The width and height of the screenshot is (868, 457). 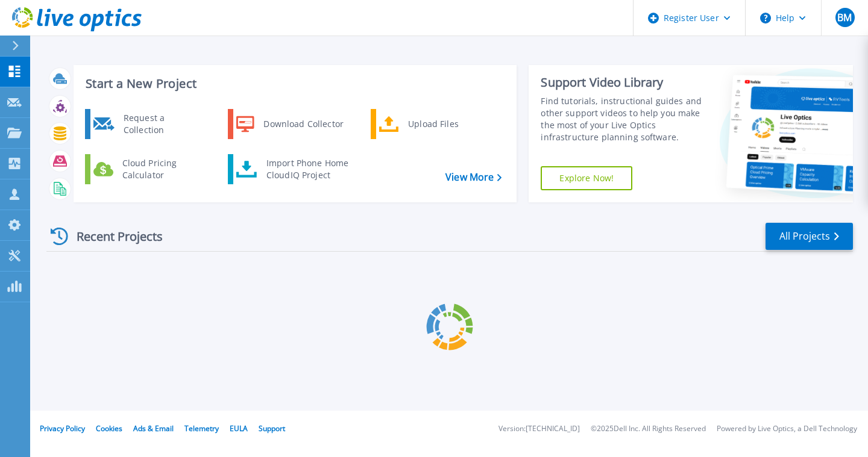 I want to click on div: Cloud Pricing Calculator, so click(x=161, y=169).